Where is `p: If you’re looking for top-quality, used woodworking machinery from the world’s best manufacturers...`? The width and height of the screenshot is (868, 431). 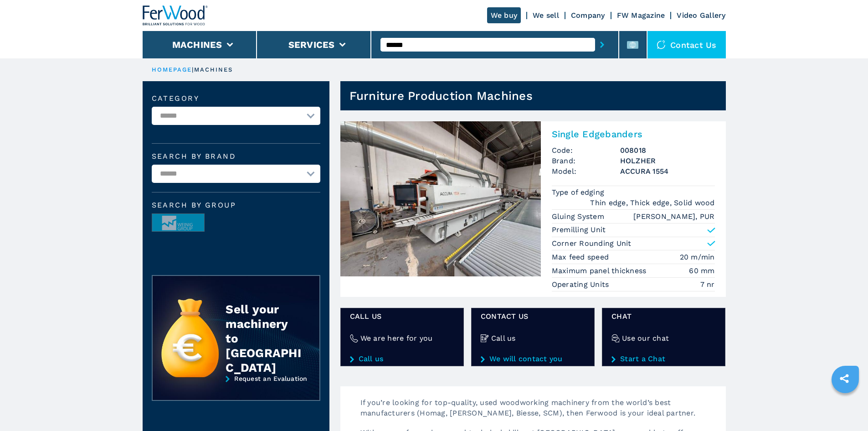 p: If you’re looking for top-quality, used woodworking machinery from the world’s best manufacturers... is located at coordinates (538, 412).